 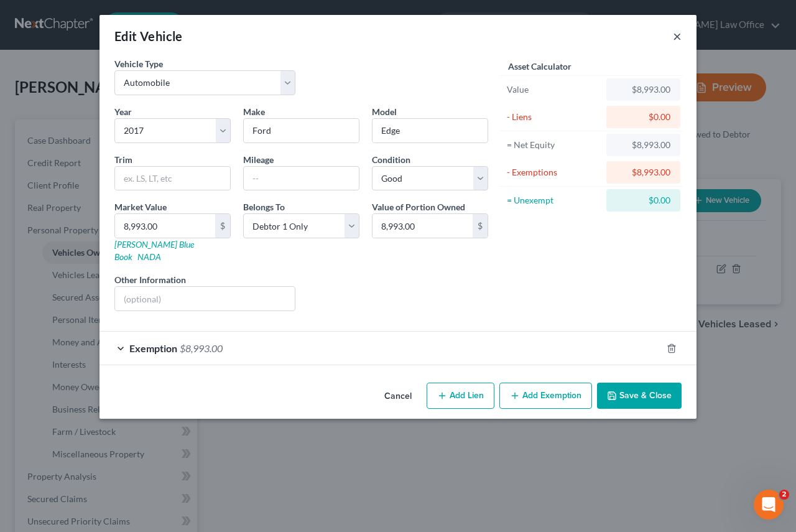 What do you see at coordinates (149, 36) in the screenshot?
I see `div: Edit Vehicle` at bounding box center [149, 36].